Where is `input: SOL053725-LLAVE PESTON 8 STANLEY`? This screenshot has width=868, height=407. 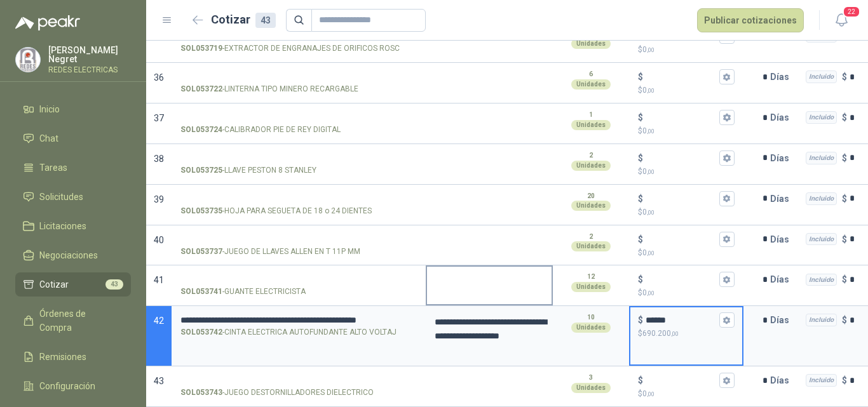
input: SOL053725-LLAVE PESTON 8 STANLEY is located at coordinates (299, 158).